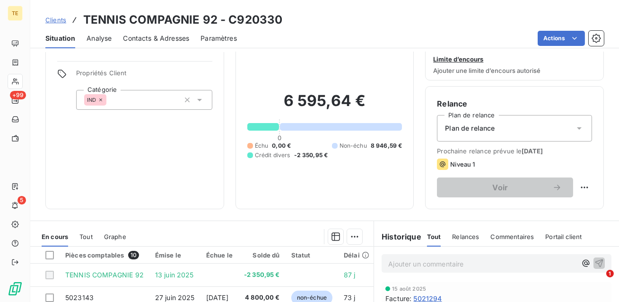  Describe the element at coordinates (156, 38) in the screenshot. I see `span: Contacts & Adresses` at that location.